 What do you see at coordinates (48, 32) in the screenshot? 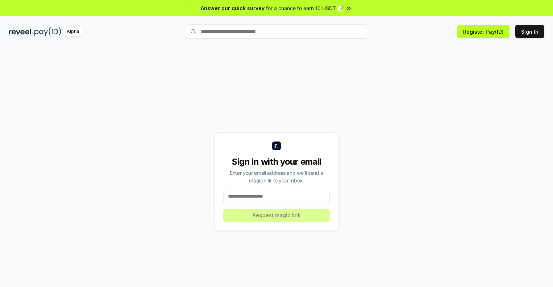
I see `img: pay_id` at bounding box center [48, 32].